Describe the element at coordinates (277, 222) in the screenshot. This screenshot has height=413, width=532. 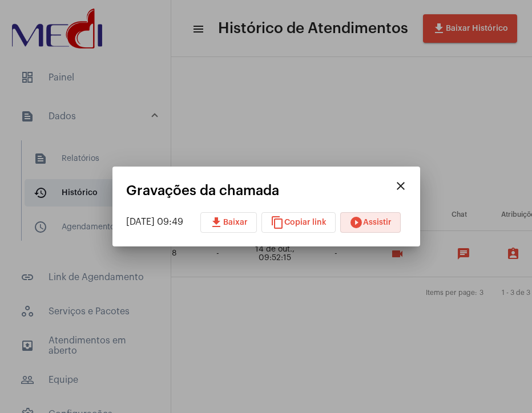
I see `mat-icon: content_copy` at that location.